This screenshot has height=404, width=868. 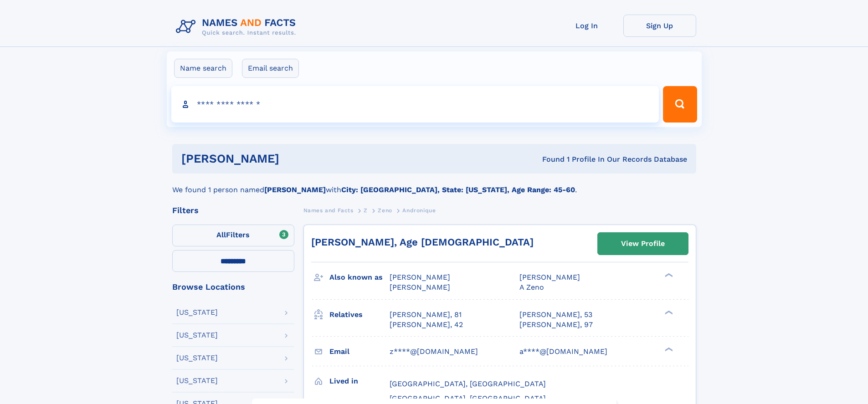 What do you see at coordinates (587, 26) in the screenshot?
I see `a: Log In` at bounding box center [587, 26].